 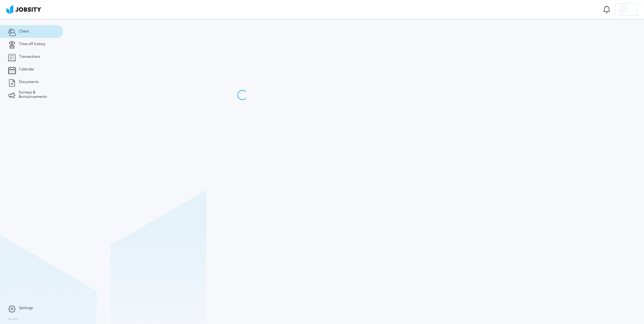 I want to click on span: Calendar, so click(x=27, y=70).